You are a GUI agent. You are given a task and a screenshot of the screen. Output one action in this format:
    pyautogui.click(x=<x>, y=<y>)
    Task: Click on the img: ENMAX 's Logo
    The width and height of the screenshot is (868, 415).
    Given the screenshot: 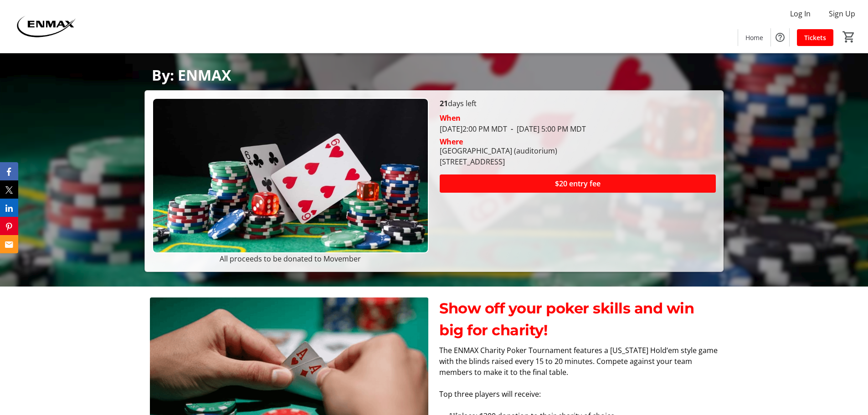 What is the action you would take?
    pyautogui.click(x=46, y=26)
    